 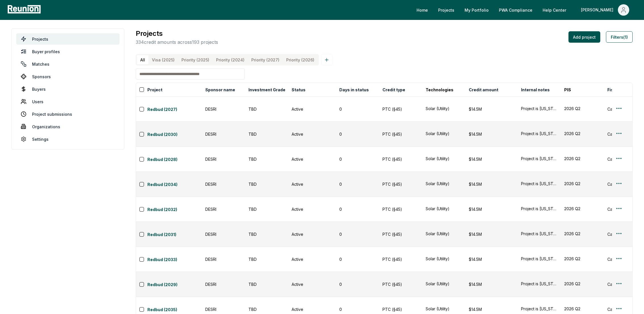 What do you see at coordinates (68, 127) in the screenshot?
I see `a: Organizations` at bounding box center [68, 127].